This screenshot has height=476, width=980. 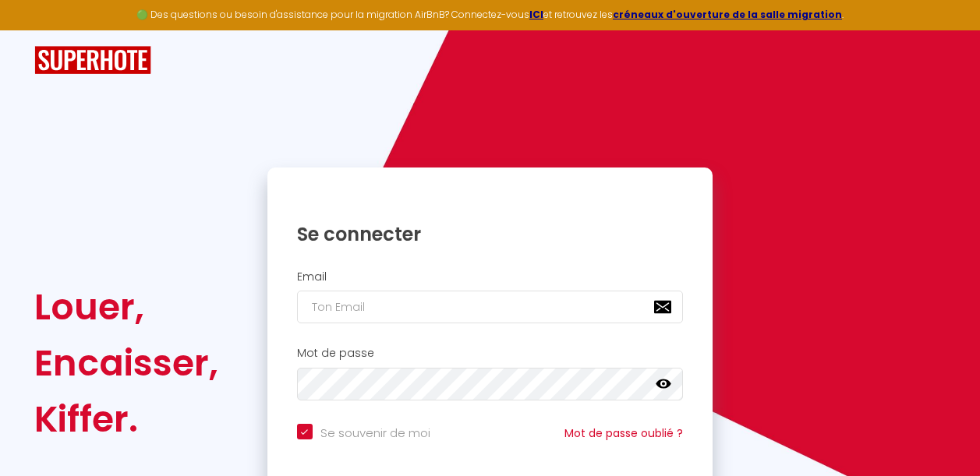 What do you see at coordinates (127, 419) in the screenshot?
I see `div: Kiffer.` at bounding box center [127, 419].